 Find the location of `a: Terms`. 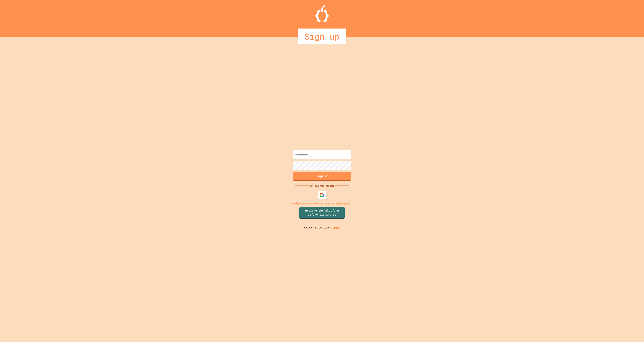

a: Terms is located at coordinates (327, 203).